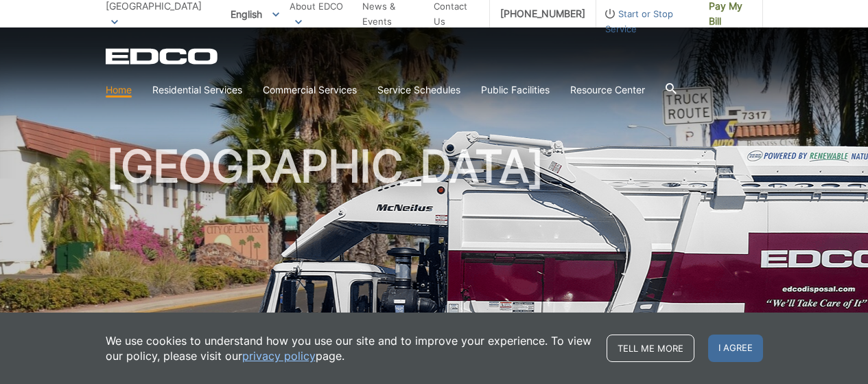 This screenshot has height=384, width=868. Describe the element at coordinates (278, 356) in the screenshot. I see `a: privacy policy` at that location.